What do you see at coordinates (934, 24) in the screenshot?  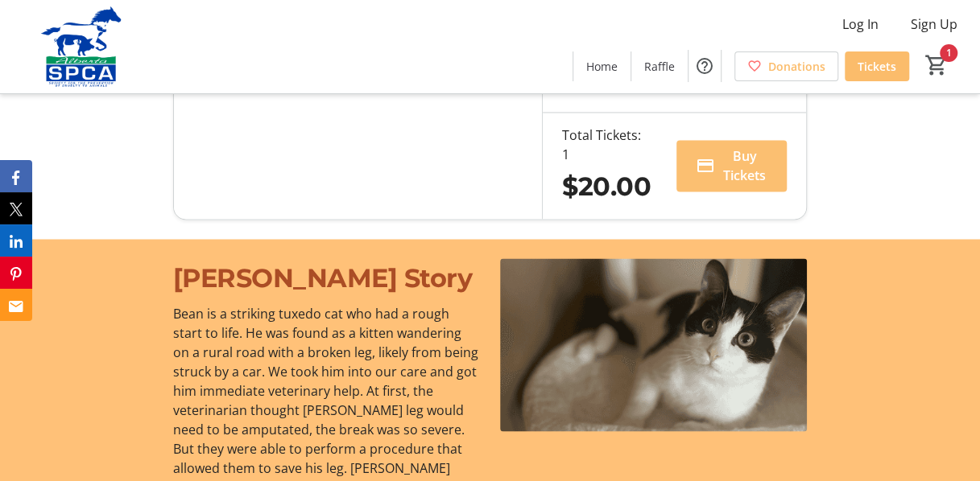 I see `button: Sign Up` at bounding box center [934, 24].